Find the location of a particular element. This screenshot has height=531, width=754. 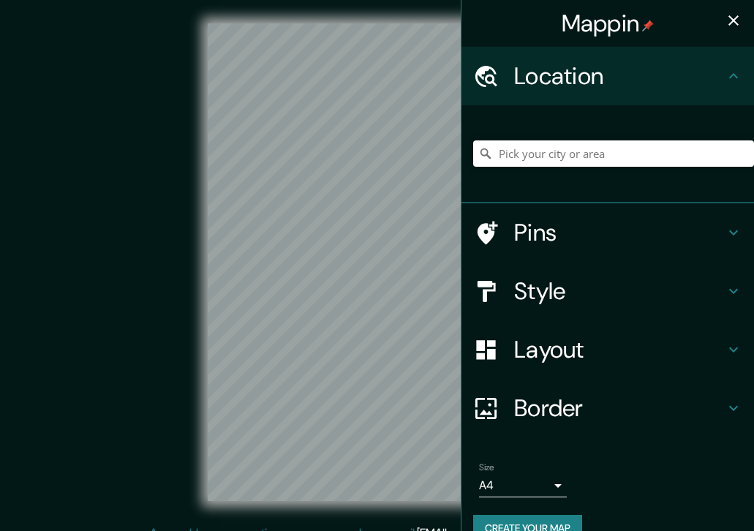

canvas: Map is located at coordinates (377, 262).